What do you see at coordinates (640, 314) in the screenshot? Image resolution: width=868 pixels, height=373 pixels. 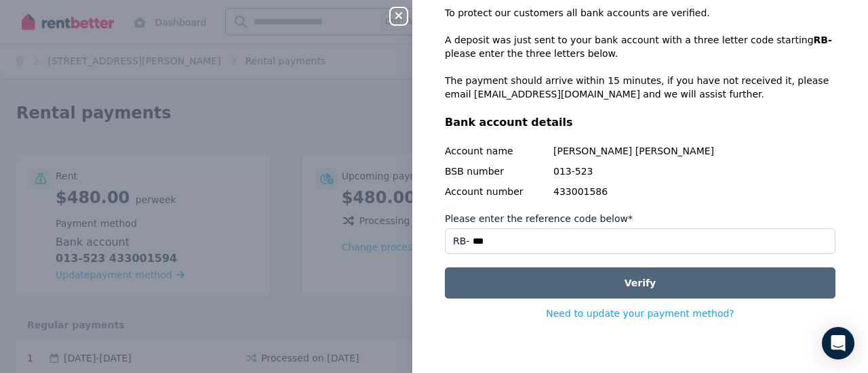 I see `button: Need to update your payment method?` at bounding box center [640, 314].